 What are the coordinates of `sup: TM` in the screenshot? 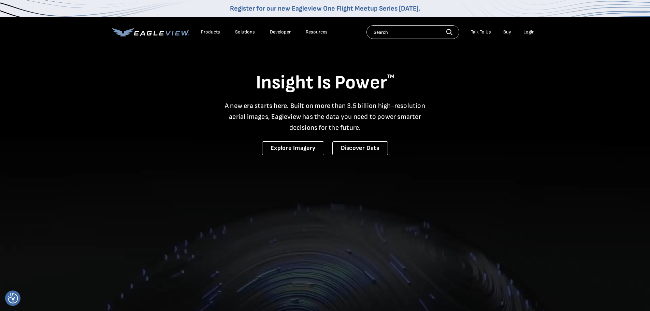 It's located at (391, 76).